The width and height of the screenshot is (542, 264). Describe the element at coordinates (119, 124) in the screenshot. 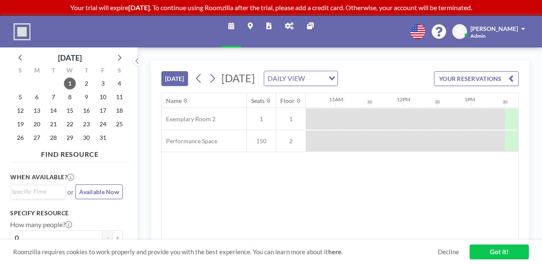

I see `span: Saturday, October 25, 2025` at that location.